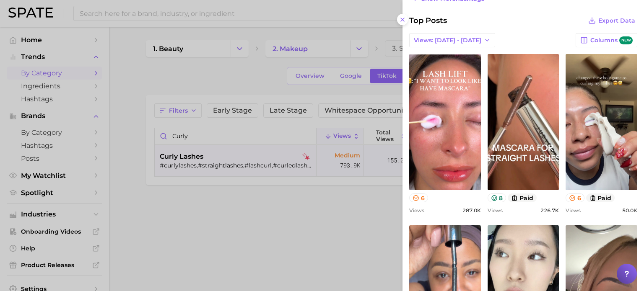 This screenshot has width=644, height=291. I want to click on span: 50.0k, so click(630, 210).